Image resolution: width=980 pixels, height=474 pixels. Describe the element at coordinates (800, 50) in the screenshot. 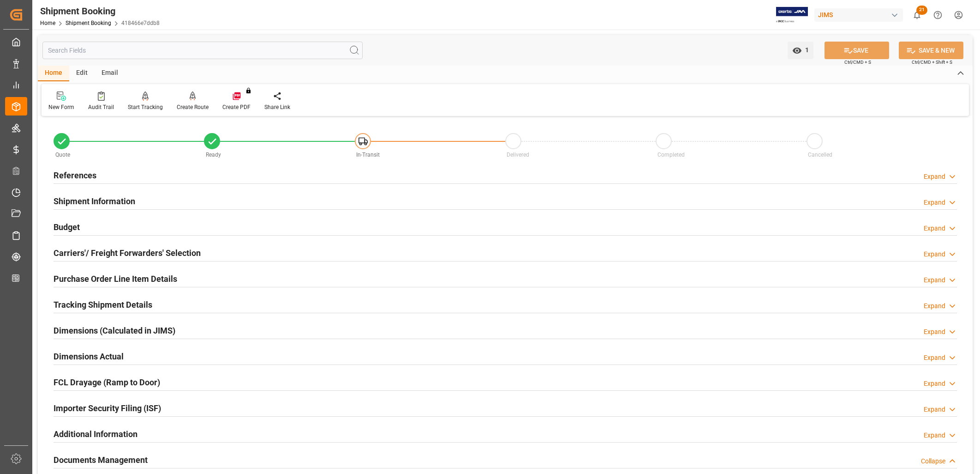

I see `button: open menu` at that location.